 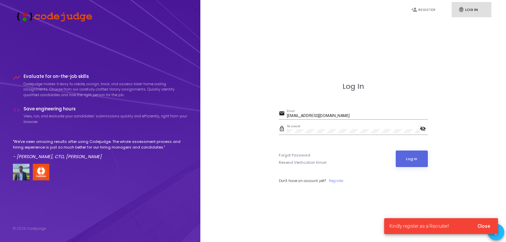 I want to click on img: company-logo, so click(x=41, y=172).